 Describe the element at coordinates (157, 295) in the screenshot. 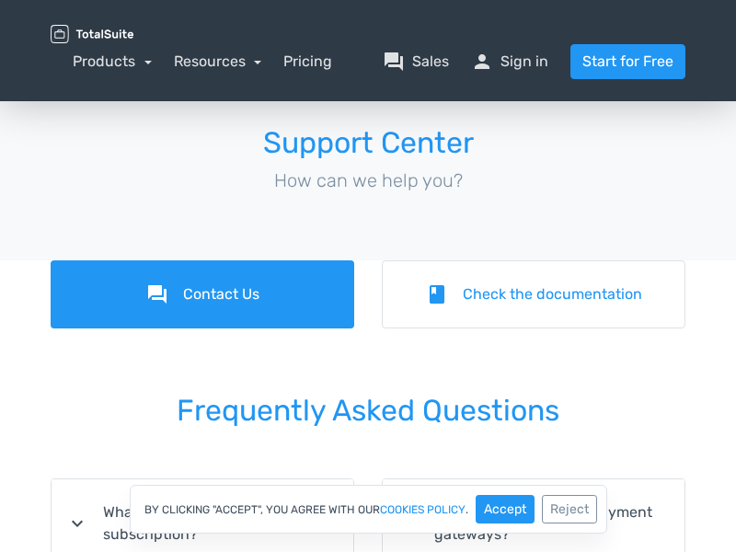

I see `i: forum` at that location.